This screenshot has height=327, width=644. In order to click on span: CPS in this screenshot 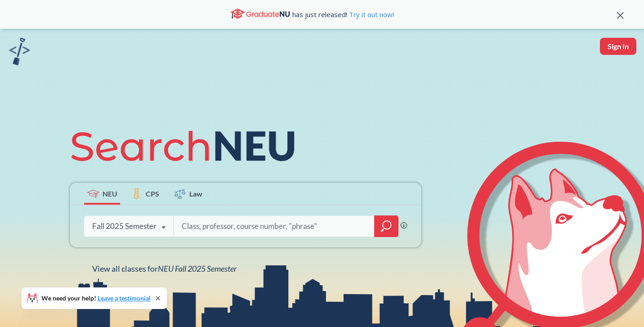, I will do `click(152, 194)`.